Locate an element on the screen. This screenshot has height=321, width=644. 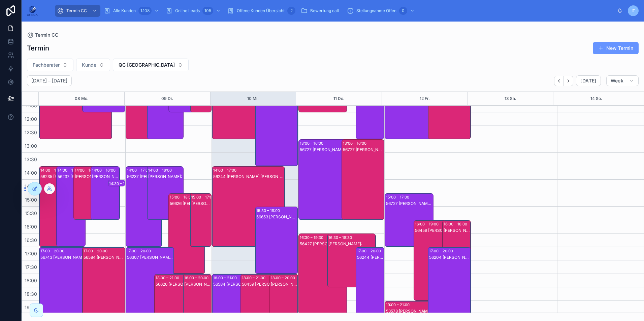
button: Select Button is located at coordinates (93, 65).